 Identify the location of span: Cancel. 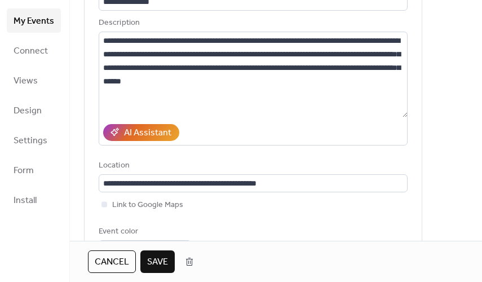
(112, 262).